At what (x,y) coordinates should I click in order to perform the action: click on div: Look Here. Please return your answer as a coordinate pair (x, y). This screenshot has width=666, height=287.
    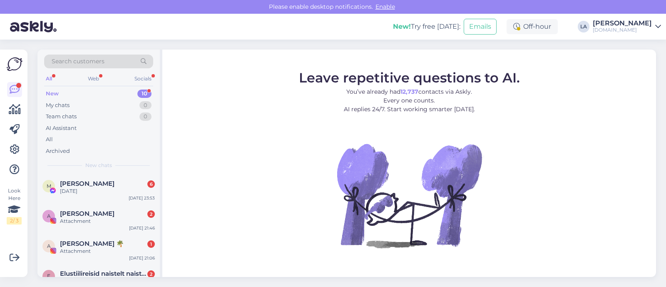
    Looking at the image, I should click on (14, 205).